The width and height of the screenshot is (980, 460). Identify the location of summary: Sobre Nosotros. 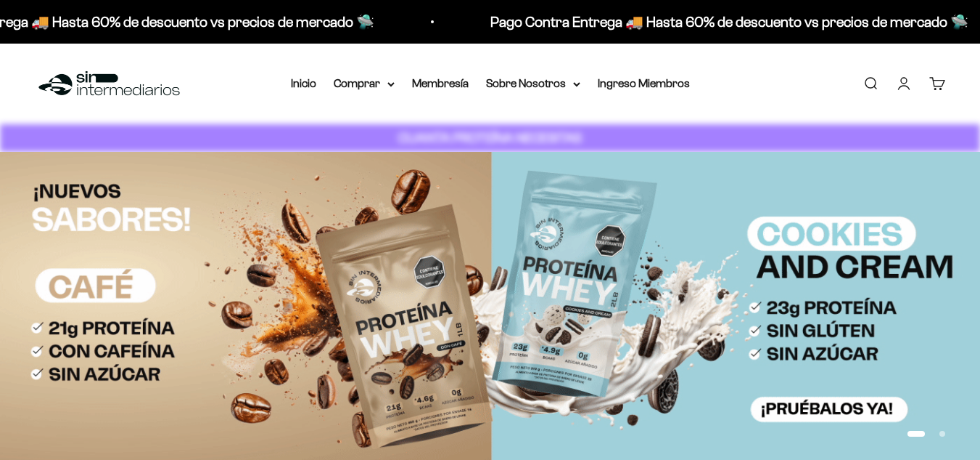
(534, 83).